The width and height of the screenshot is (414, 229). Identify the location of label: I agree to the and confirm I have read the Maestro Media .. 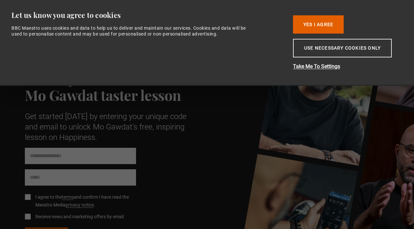
(84, 202).